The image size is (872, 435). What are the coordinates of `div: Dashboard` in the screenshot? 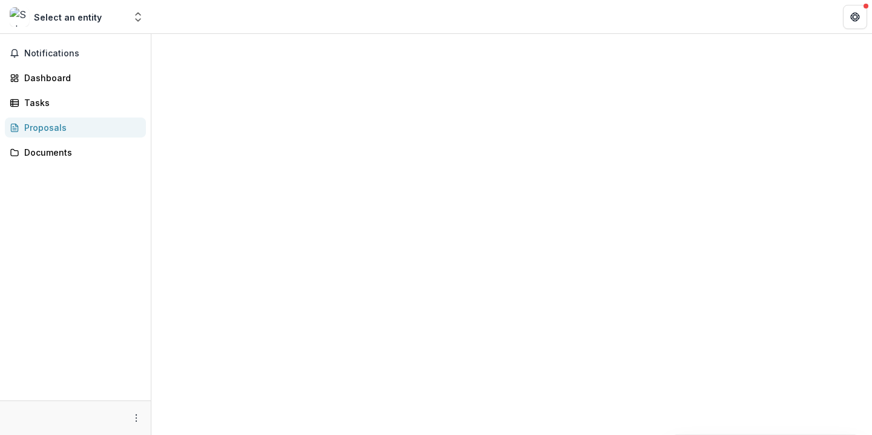 It's located at (80, 78).